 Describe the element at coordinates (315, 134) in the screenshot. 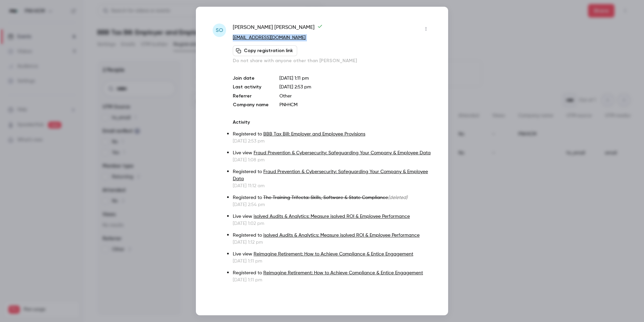

I see `a: BBB Tax Bill: Employer and Employee Provisions` at that location.